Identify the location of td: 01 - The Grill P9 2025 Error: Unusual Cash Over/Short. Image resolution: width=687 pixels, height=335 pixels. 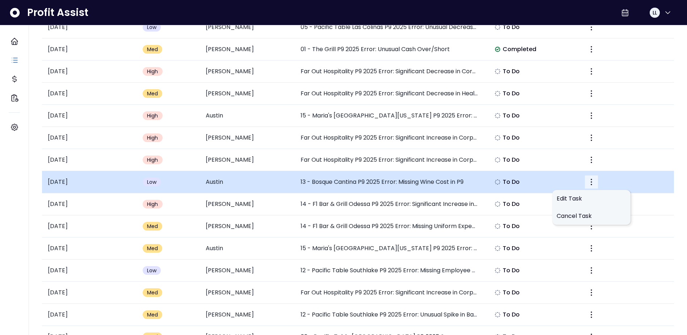
(390, 49).